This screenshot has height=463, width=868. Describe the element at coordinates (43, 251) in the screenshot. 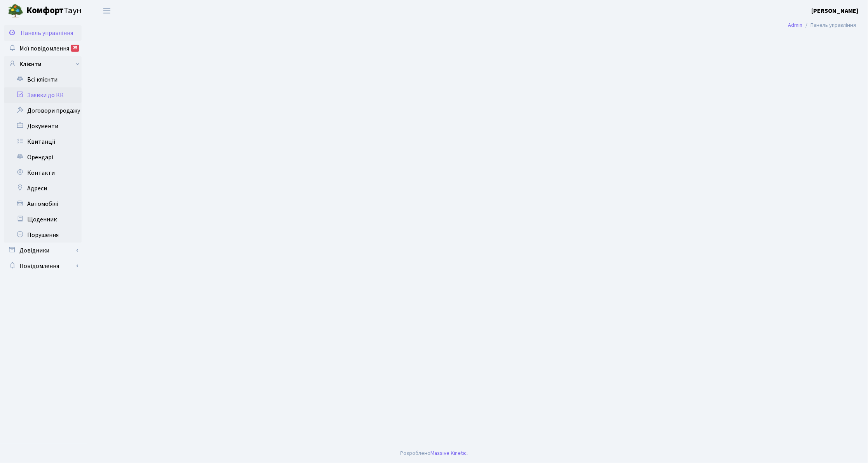

I see `a: Довідники` at that location.